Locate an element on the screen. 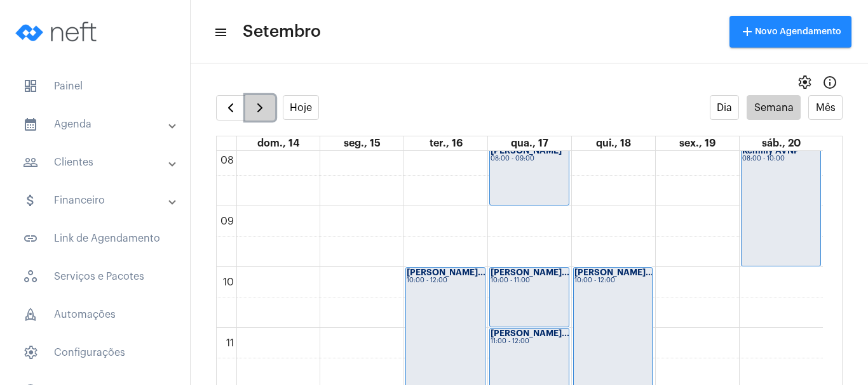 The height and width of the screenshot is (385, 868). button: Próximo Semana is located at coordinates (260, 108).